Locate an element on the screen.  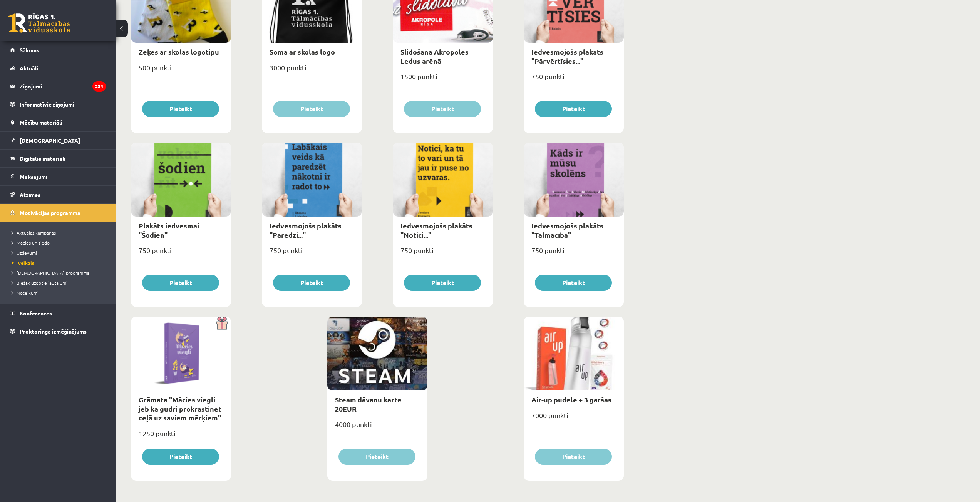
span: Digitālie materiāli is located at coordinates (42, 158).